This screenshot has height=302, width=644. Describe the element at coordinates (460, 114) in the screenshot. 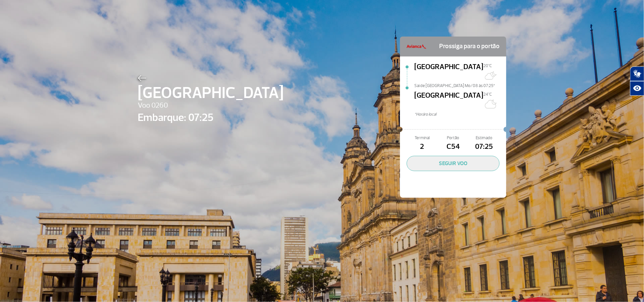

I see `span: *Horáro local` at that location.